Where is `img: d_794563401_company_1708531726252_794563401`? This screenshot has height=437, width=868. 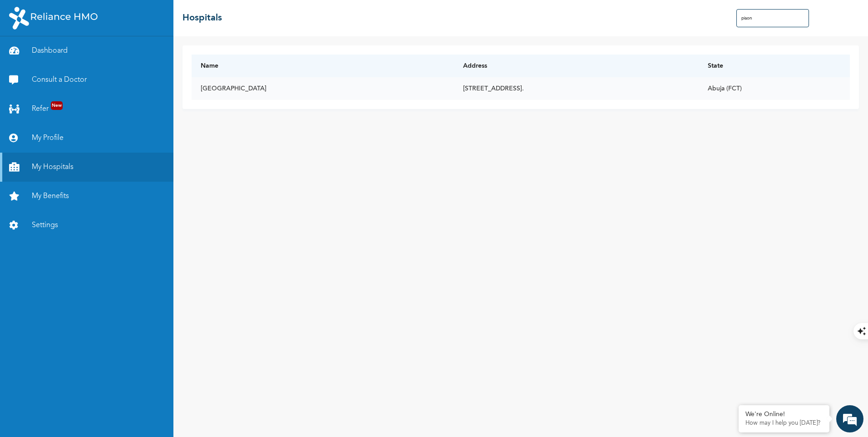
img: d_794563401_company_1708531726252_794563401 is located at coordinates (27, 57).